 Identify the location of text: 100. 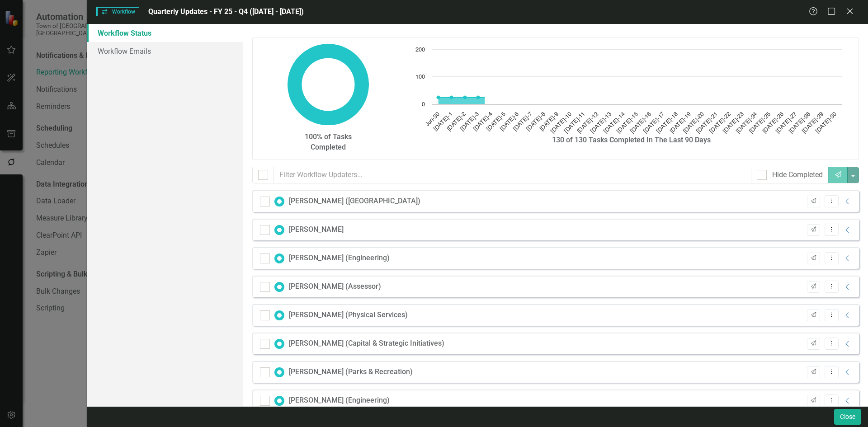
(420, 77).